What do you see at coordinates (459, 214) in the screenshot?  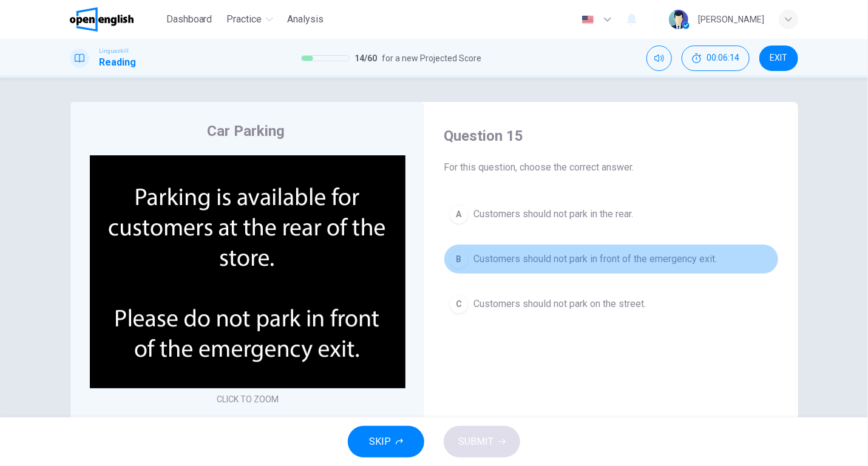 I see `div: A` at bounding box center [459, 214].